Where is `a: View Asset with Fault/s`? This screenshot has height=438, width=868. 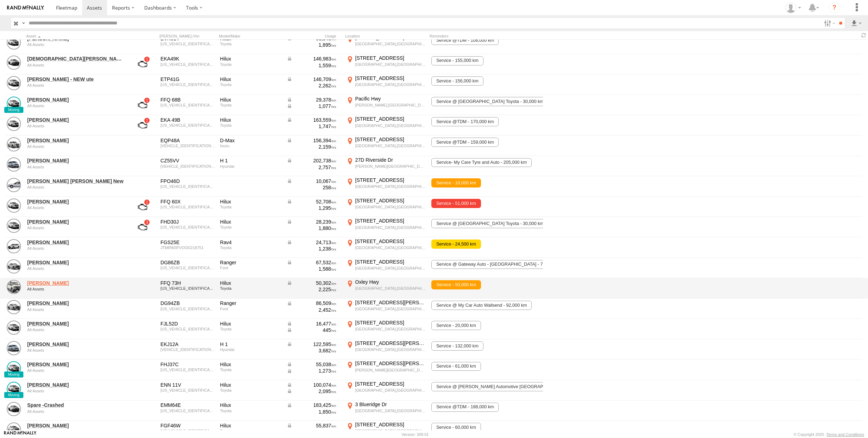
a: View Asset with Fault/s is located at coordinates (143, 105).